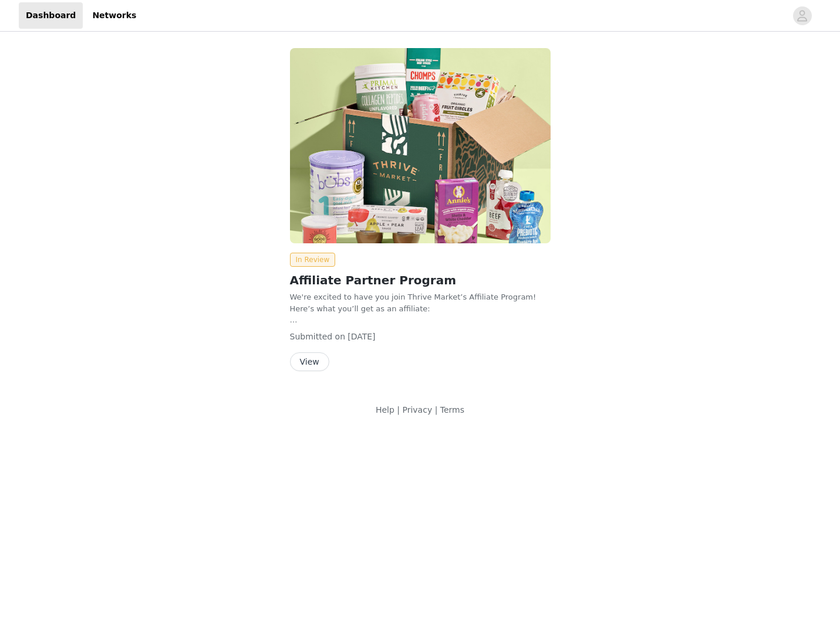  I want to click on button: View, so click(309, 362).